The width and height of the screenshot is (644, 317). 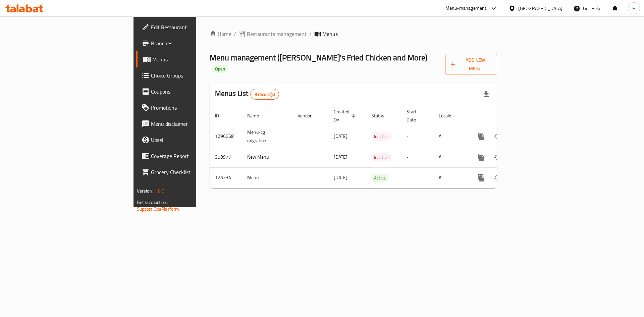 I want to click on a: Menu disclaimer, so click(x=188, y=123).